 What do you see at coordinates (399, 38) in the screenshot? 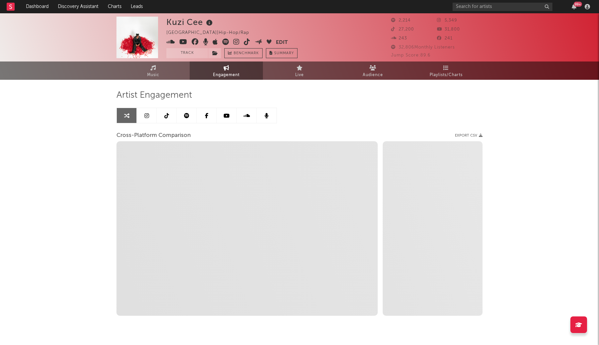
I see `span: 243` at bounding box center [399, 38].